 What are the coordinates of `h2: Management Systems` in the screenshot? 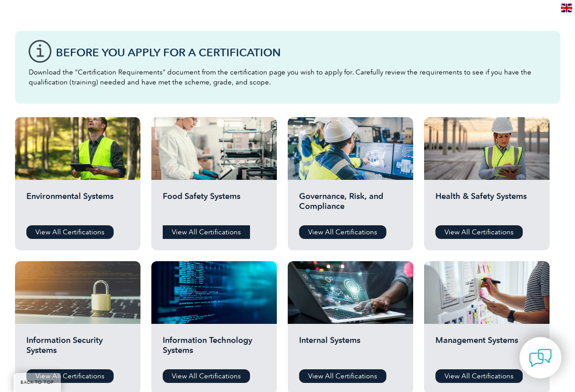 It's located at (487, 349).